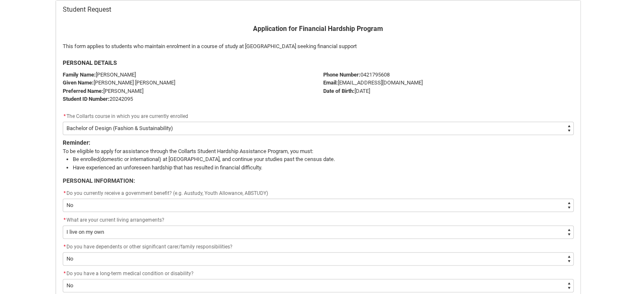 This screenshot has width=636, height=294. Describe the element at coordinates (99, 181) in the screenshot. I see `strong: PERSONAL INFORMATION:` at that location.